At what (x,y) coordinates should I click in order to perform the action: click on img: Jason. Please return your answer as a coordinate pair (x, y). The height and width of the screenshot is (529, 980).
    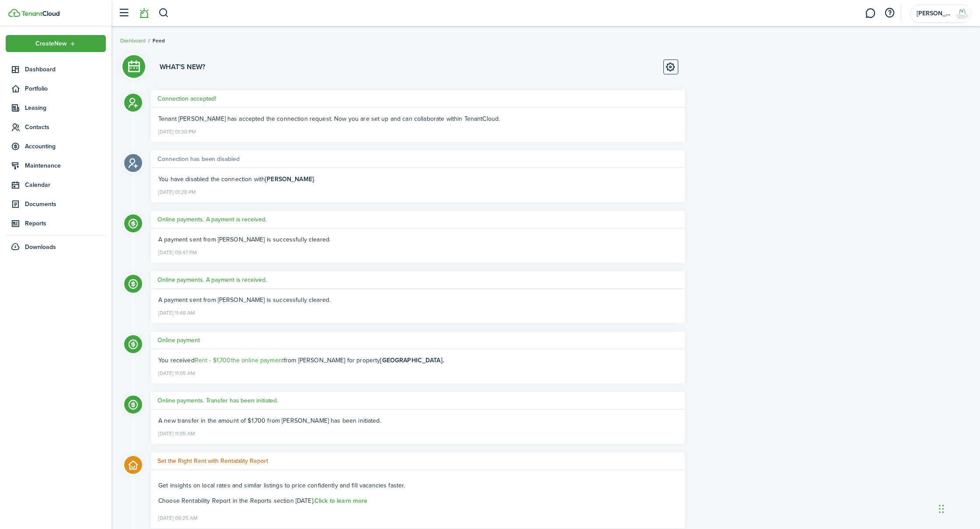
    Looking at the image, I should click on (962, 13).